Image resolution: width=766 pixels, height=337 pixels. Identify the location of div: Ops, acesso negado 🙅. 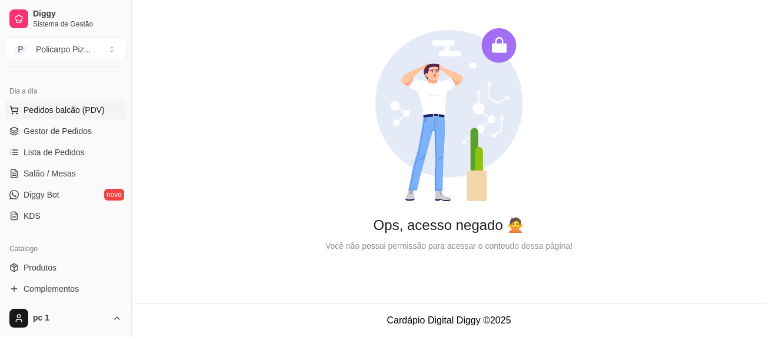
(449, 225).